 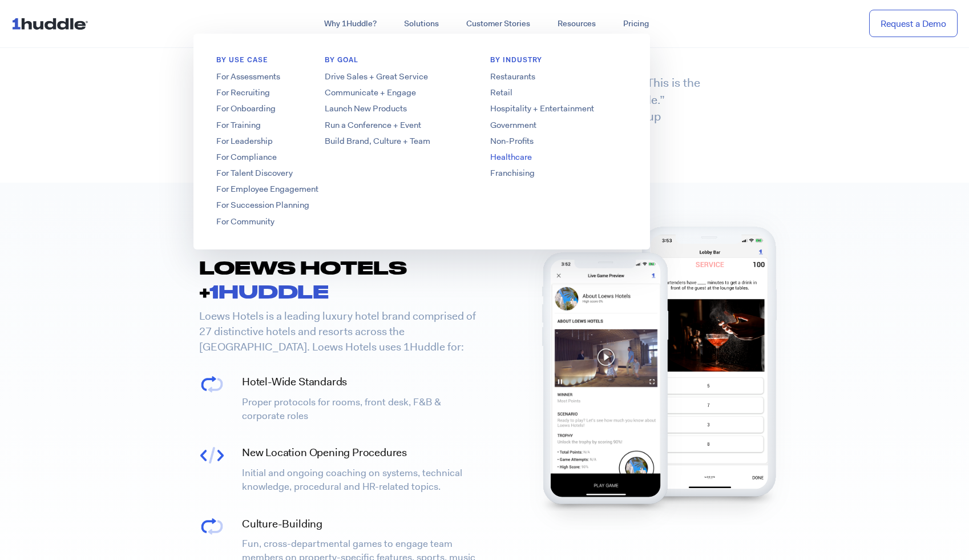 What do you see at coordinates (558, 141) in the screenshot?
I see `a: Non-Profits` at bounding box center [558, 141].